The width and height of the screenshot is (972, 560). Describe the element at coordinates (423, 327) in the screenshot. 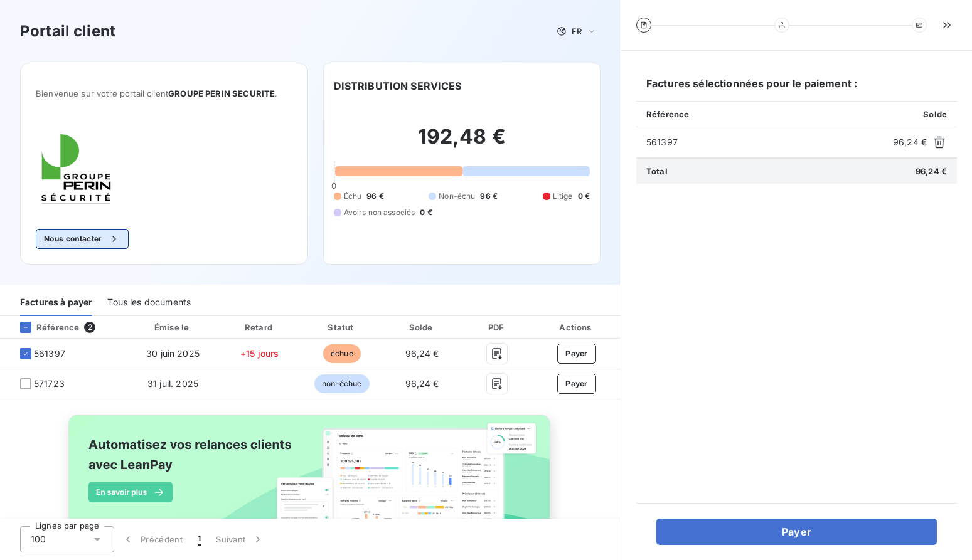

I see `div: Solde` at that location.